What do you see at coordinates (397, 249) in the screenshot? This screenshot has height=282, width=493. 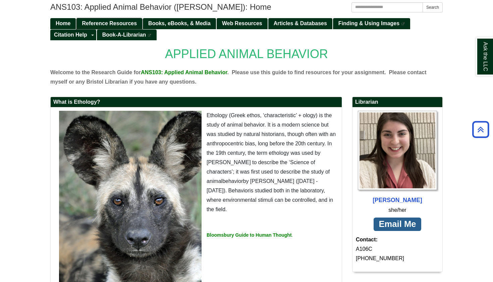 I see `div: A106C` at bounding box center [397, 249].